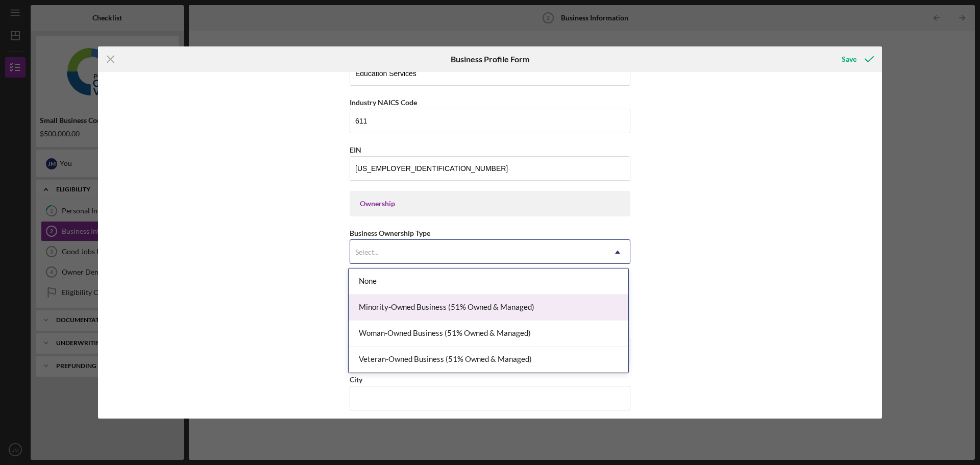 Image resolution: width=980 pixels, height=465 pixels. What do you see at coordinates (356, 379) in the screenshot?
I see `label: City` at bounding box center [356, 379].